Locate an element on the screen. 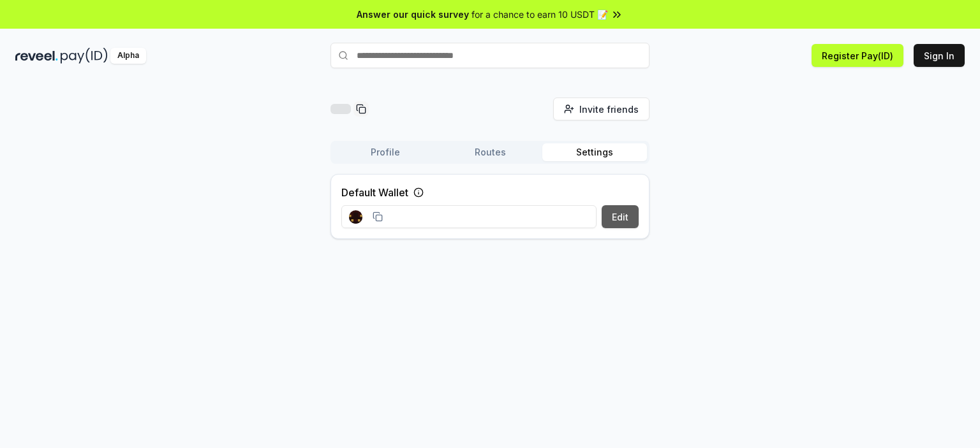 The image size is (980, 448). button: Settings is located at coordinates (594, 152).